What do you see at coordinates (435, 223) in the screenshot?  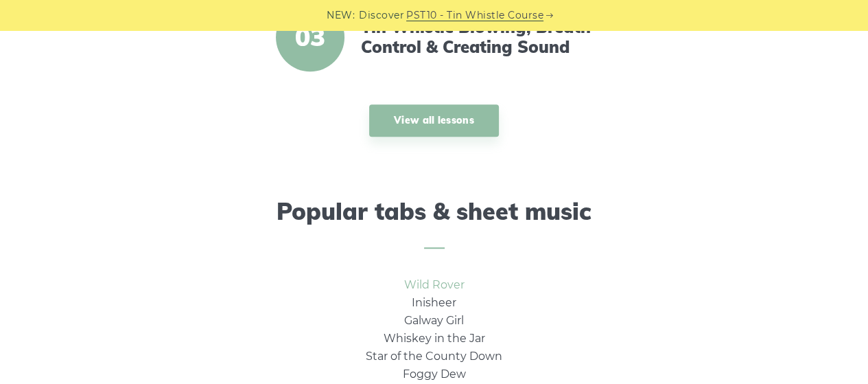 I see `h2: Popular tabs & sheet music` at bounding box center [435, 223].